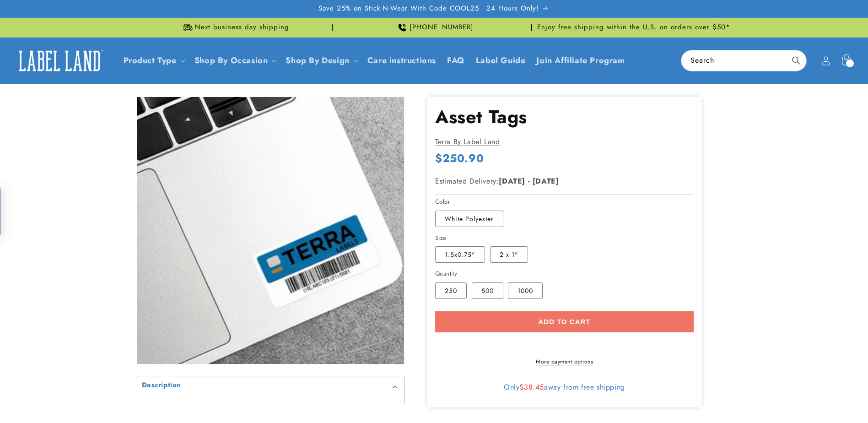 The height and width of the screenshot is (423, 868). I want to click on summary: Description, so click(270, 386).